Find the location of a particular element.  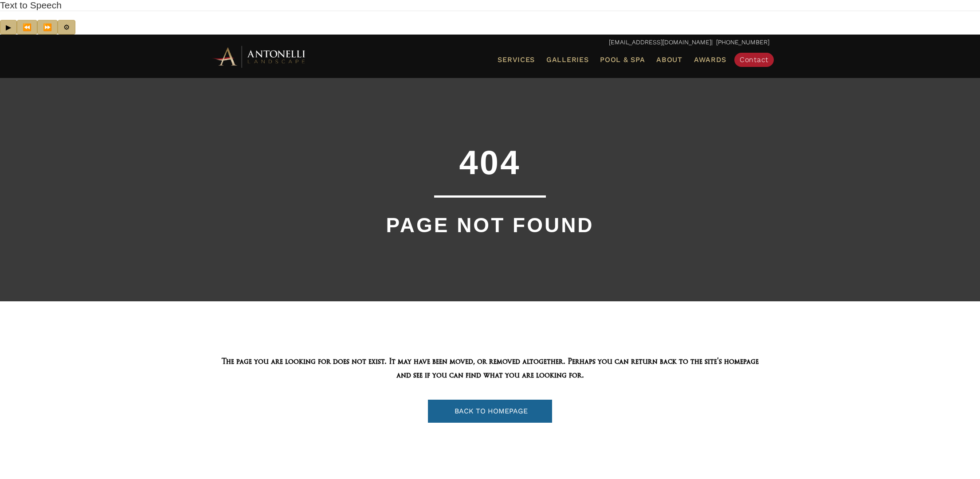

a: BACK TO HOMEPAGE is located at coordinates (490, 411).